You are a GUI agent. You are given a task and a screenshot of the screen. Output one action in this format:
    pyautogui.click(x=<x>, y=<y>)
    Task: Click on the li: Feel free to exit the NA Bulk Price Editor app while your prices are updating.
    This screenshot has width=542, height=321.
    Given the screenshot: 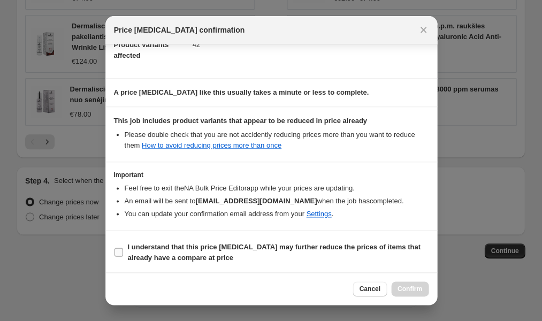 What is the action you would take?
    pyautogui.click(x=277, y=188)
    